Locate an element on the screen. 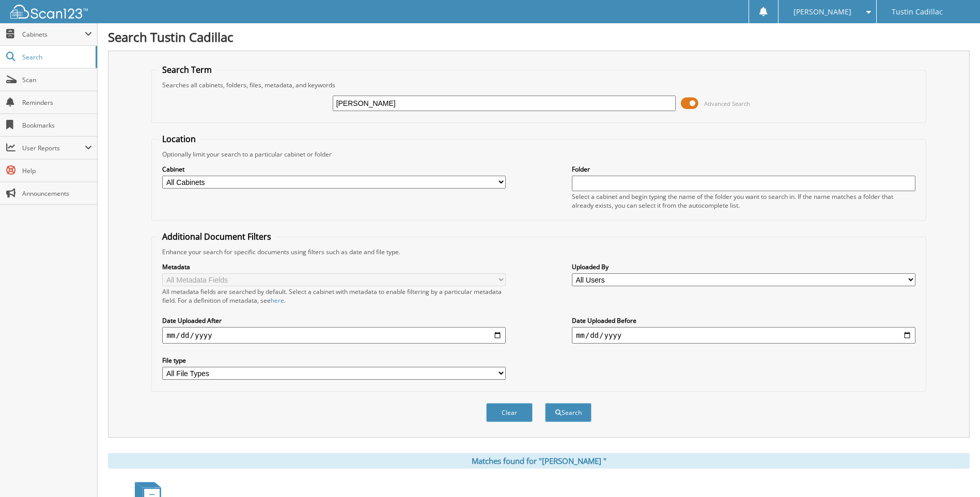 The image size is (980, 497). a: here is located at coordinates (278, 300).